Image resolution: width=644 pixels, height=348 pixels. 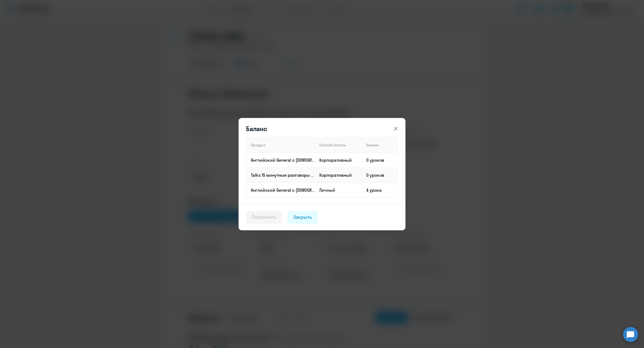 I want to click on header: Баланс, so click(x=322, y=129).